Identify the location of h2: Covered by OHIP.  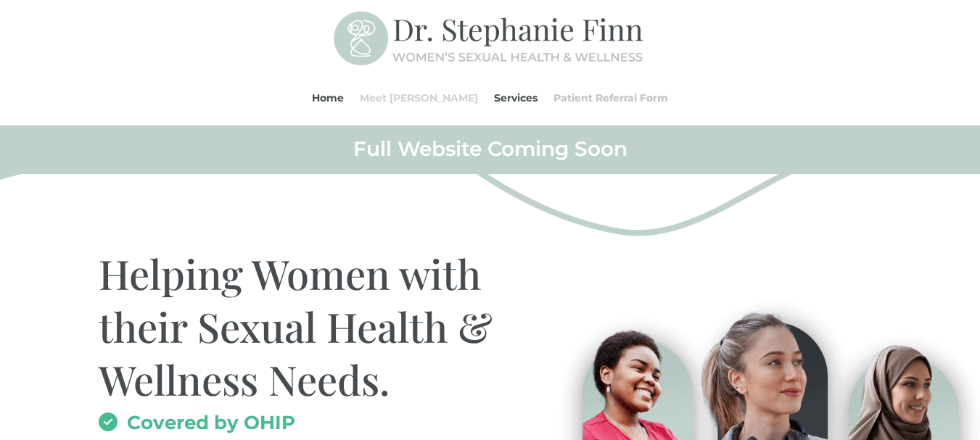
(329, 426).